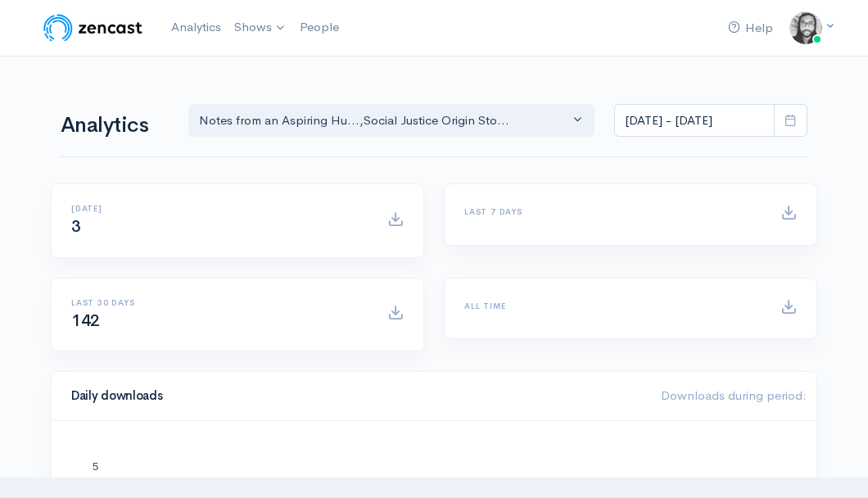 The image size is (868, 498). What do you see at coordinates (76, 226) in the screenshot?
I see `span: 3` at bounding box center [76, 226].